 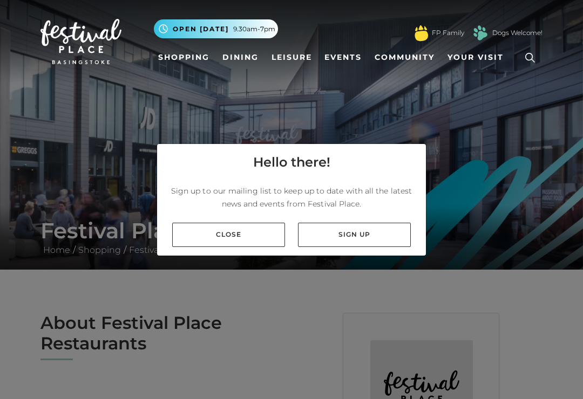 What do you see at coordinates (343, 57) in the screenshot?
I see `a: Events` at bounding box center [343, 57].